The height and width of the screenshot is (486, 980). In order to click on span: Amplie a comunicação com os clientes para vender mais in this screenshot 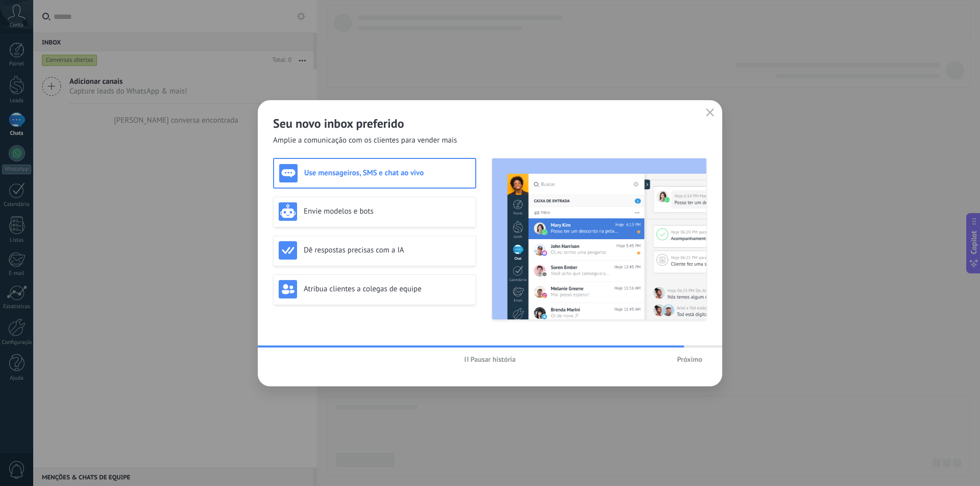, I will do `click(365, 140)`.